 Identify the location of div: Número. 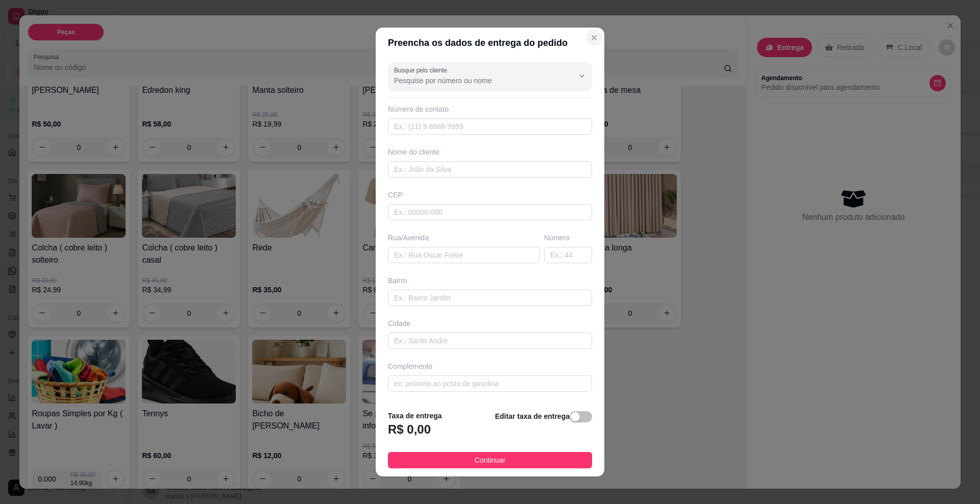
(569, 238).